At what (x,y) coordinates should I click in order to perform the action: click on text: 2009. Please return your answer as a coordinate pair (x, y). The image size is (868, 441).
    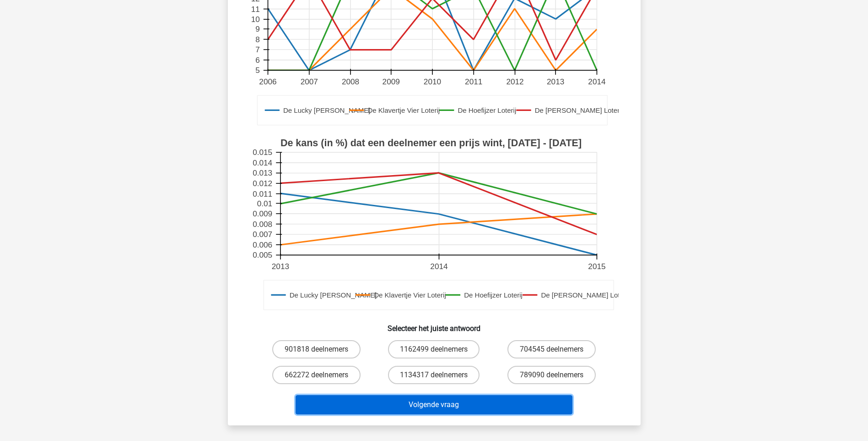
    Looking at the image, I should click on (391, 81).